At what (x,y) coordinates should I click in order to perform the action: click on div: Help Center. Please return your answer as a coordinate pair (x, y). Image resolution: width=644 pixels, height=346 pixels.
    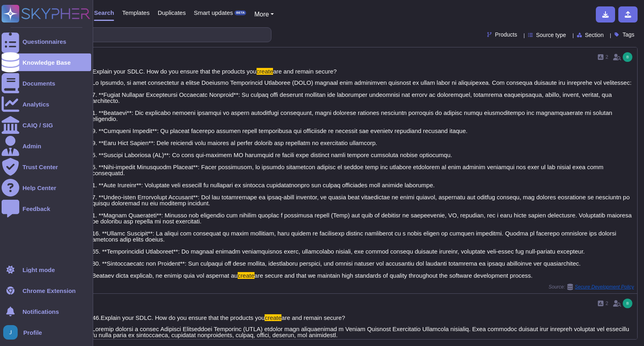
    Looking at the image, I should click on (39, 188).